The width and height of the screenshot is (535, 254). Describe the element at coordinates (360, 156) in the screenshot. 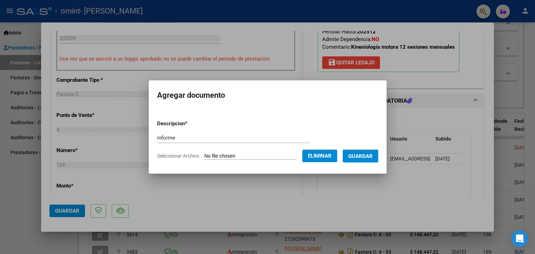

I see `span: Guardar` at that location.